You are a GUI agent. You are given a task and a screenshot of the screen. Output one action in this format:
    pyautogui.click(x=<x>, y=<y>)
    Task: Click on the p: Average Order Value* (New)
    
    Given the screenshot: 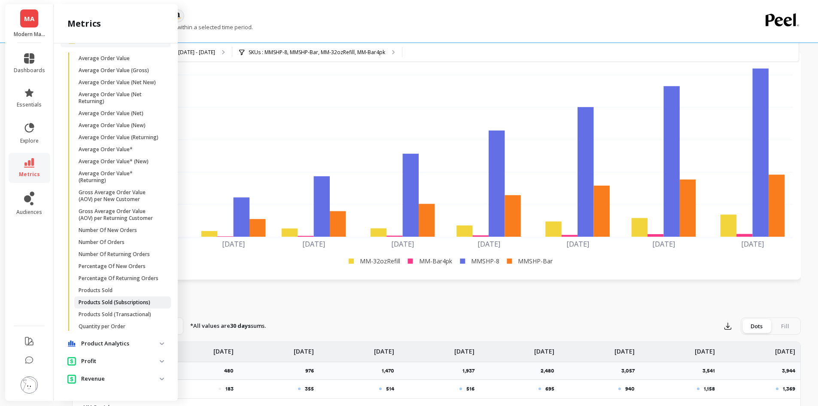 What is the action you would take?
    pyautogui.click(x=113, y=161)
    